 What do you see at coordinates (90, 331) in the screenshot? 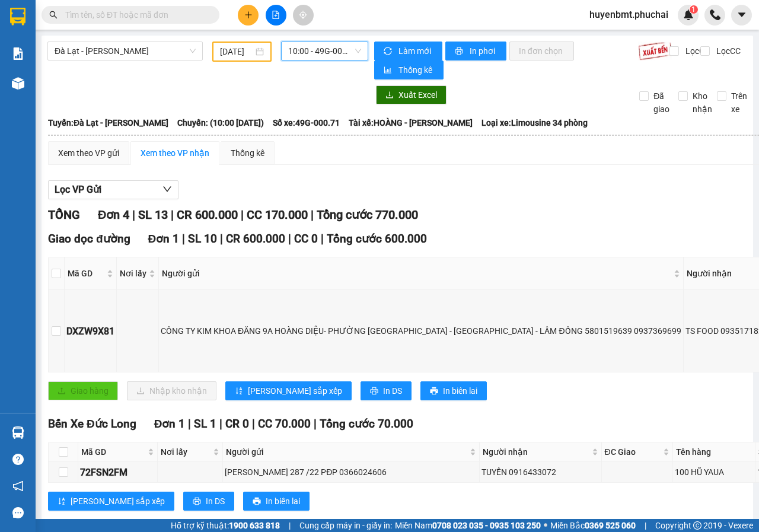
I see `div: DXZW9X81` at bounding box center [90, 331].